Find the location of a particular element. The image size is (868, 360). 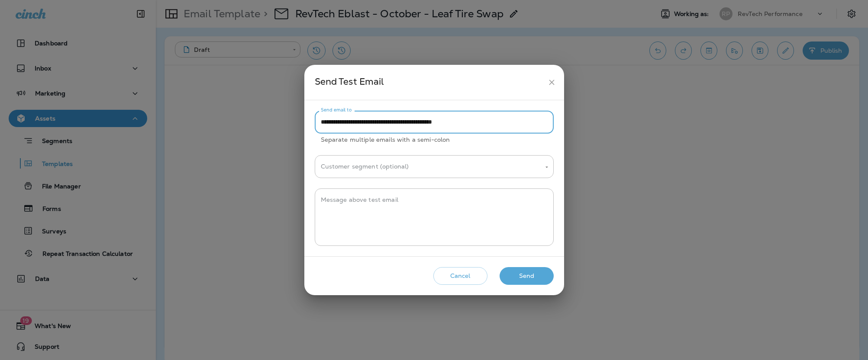

div: Send Test Email is located at coordinates (429, 82).